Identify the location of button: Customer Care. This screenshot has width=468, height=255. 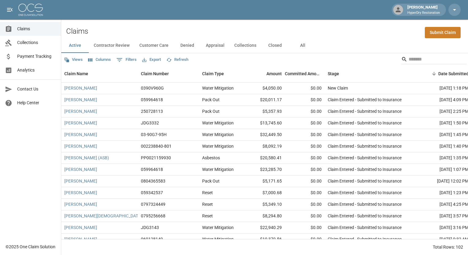
(154, 46).